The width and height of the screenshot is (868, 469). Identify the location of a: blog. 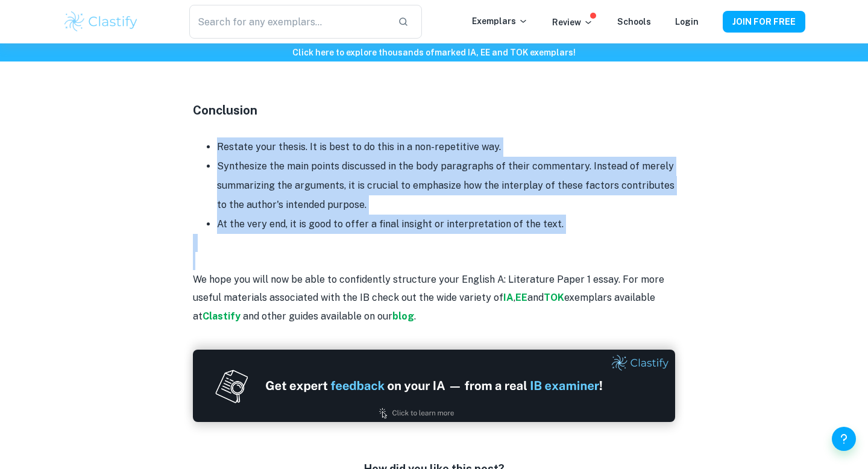
(403, 316).